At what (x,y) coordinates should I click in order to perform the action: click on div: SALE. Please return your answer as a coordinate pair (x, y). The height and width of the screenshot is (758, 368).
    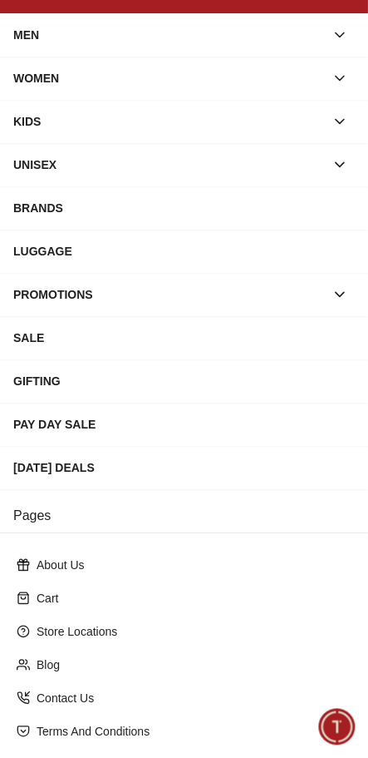
    Looking at the image, I should click on (184, 338).